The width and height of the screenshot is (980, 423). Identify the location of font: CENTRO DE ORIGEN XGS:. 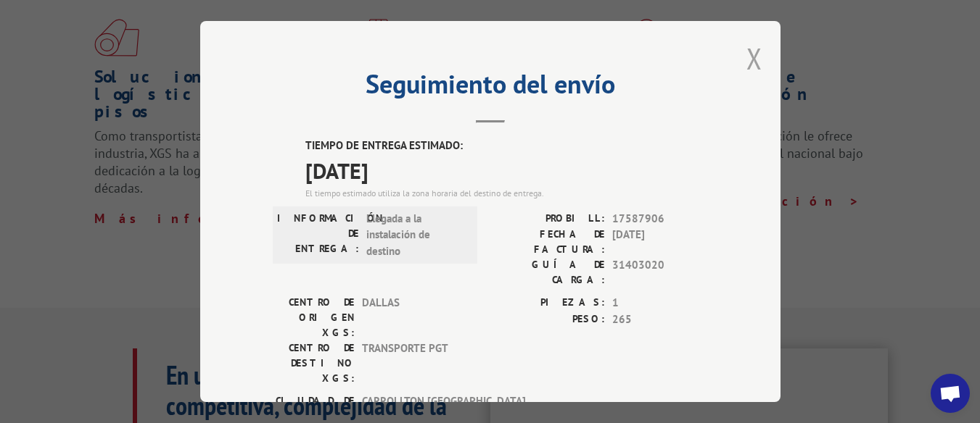
(321, 317).